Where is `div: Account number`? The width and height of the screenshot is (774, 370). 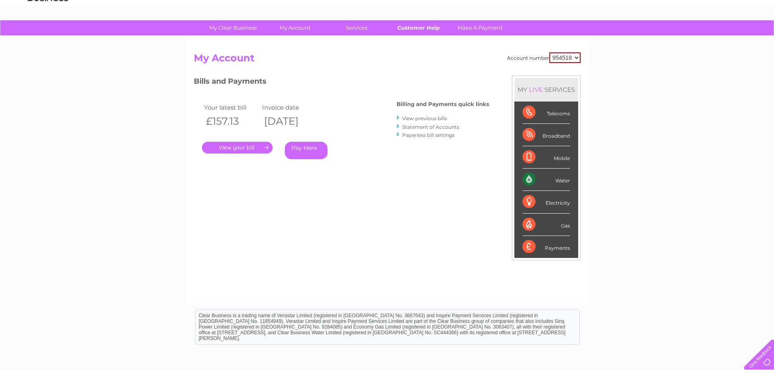 div: Account number is located at coordinates (544, 58).